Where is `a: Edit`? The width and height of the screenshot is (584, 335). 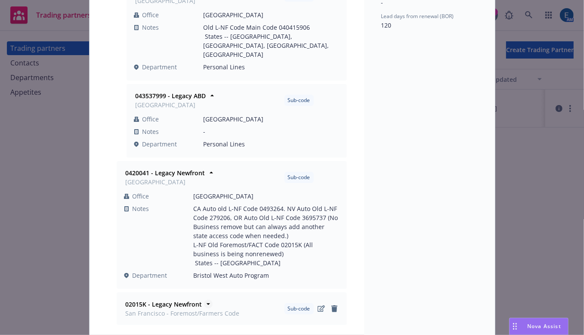
a: Edit is located at coordinates (321, 309).